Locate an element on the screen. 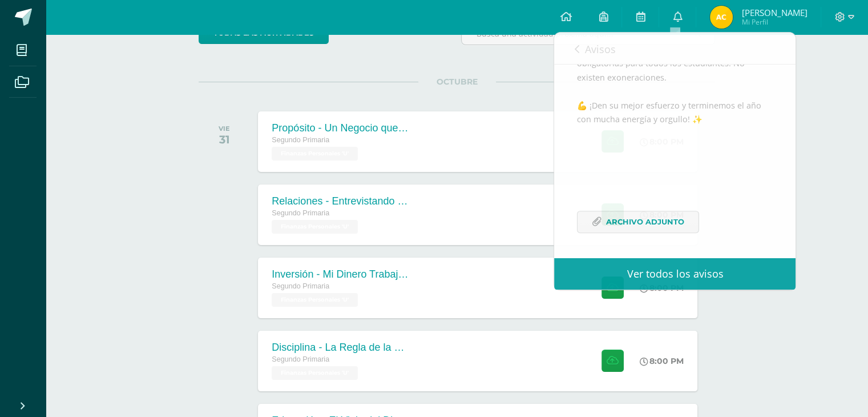 The height and width of the screenshot is (417, 868). div: Relaciones - Entrevistando a un Héroe is located at coordinates (340, 201).